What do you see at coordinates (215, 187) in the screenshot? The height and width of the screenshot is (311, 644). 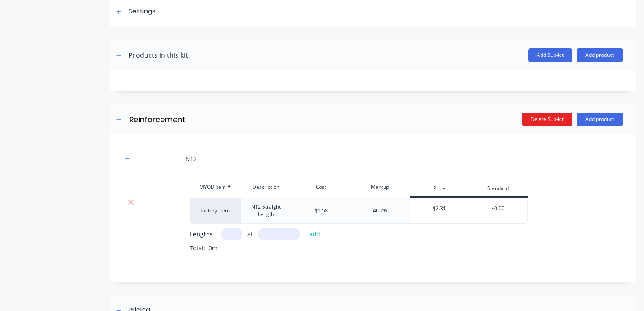 I see `div: MYOB Item #` at bounding box center [215, 187].